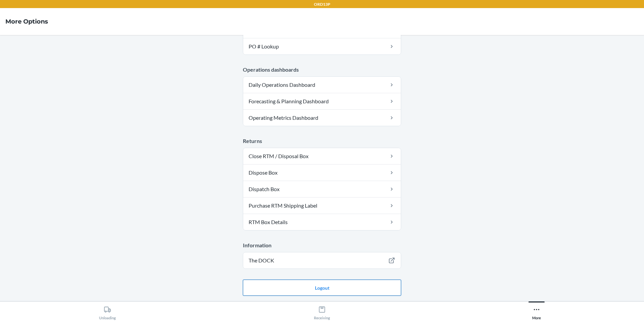  What do you see at coordinates (322, 70) in the screenshot?
I see `p: Operations dashboards` at bounding box center [322, 70].